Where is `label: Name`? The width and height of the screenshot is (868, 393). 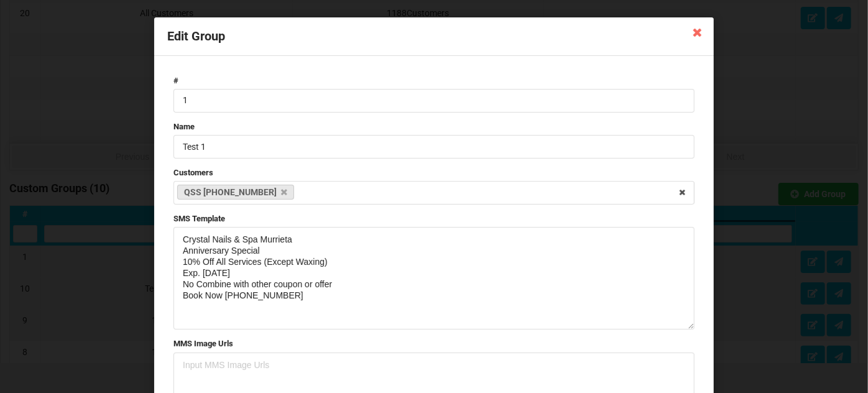
label: Name is located at coordinates (434, 127).